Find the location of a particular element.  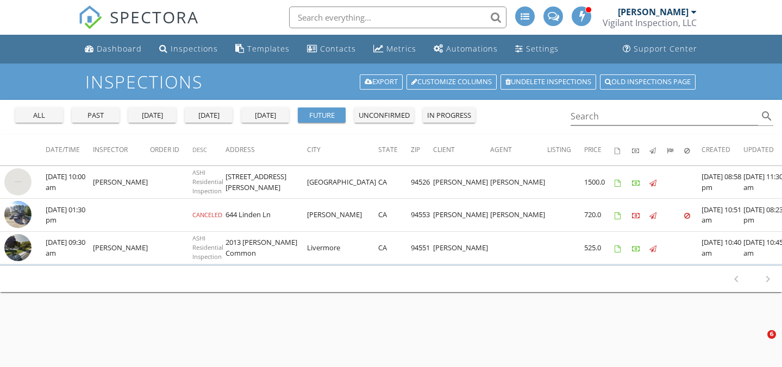

div: Contacts is located at coordinates (338, 48).